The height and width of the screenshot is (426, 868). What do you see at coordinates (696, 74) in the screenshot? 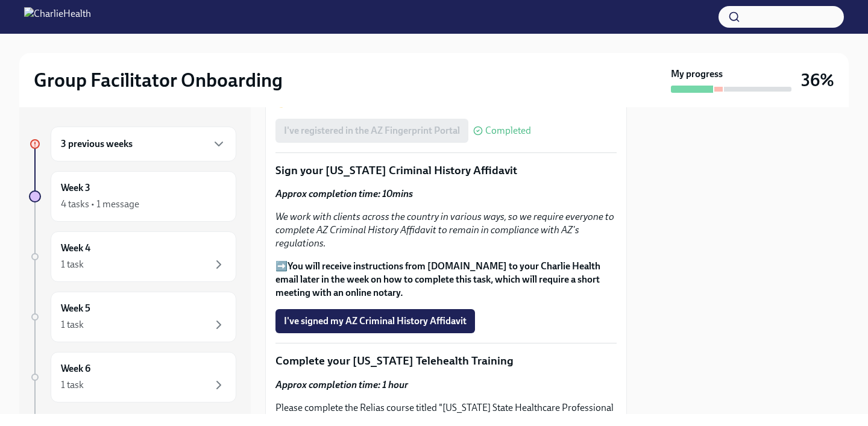
I see `strong: My progress` at bounding box center [696, 74].